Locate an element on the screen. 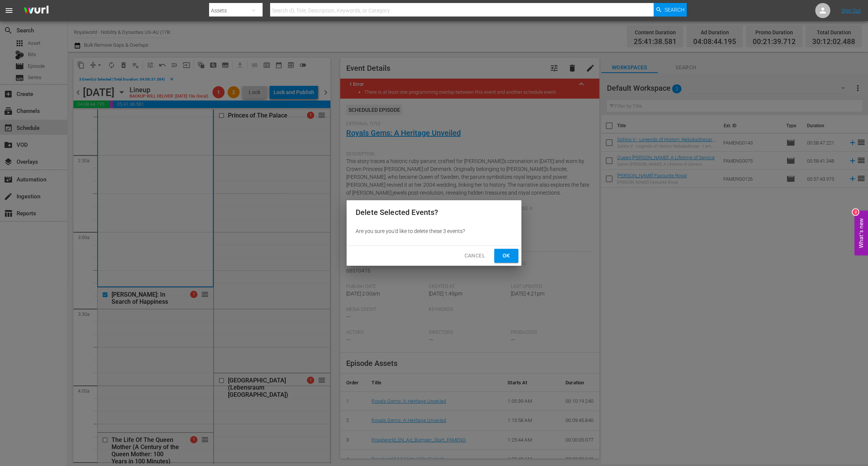 This screenshot has width=868, height=466. img: ans4CAIJ8jUAAAAAAAAAAAAAAAAAAAAAAAAgQb4GAAAAAAAAAAAAAAAAAAAAAAAAJMjXAAAAAAAAAAAAAAAAAAAAAAAAgAT5G... is located at coordinates (36, 10).